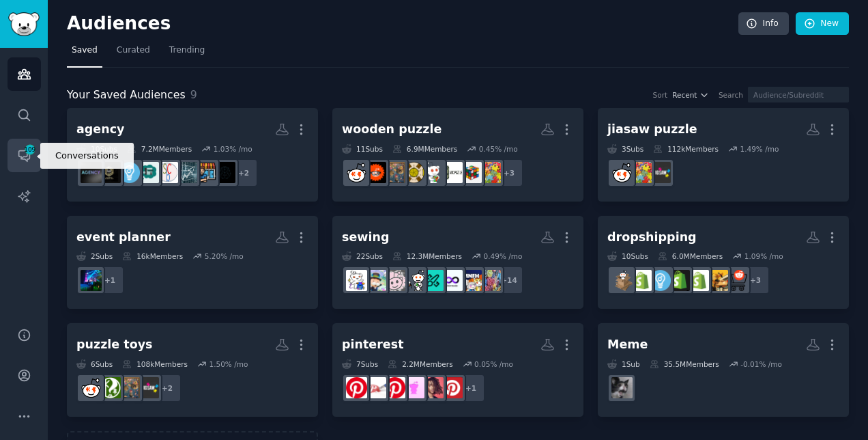 Image resolution: width=868 pixels, height=440 pixels. I want to click on div: dropshipping, so click(652, 237).